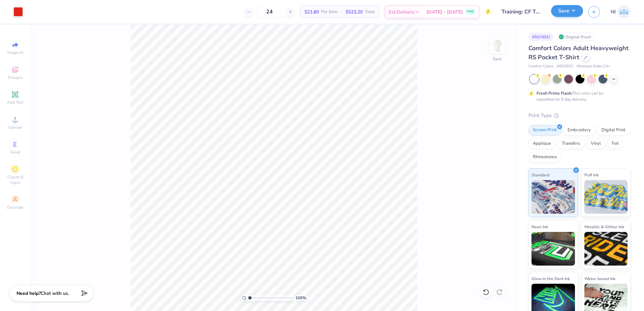 This screenshot has width=644, height=311. What do you see at coordinates (567, 11) in the screenshot?
I see `button: Save` at bounding box center [567, 11].